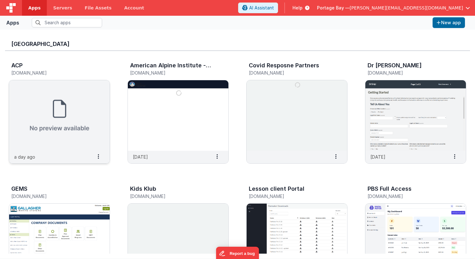 The image size is (475, 259). Describe the element at coordinates (98, 8) in the screenshot. I see `span: File Assets` at that location.